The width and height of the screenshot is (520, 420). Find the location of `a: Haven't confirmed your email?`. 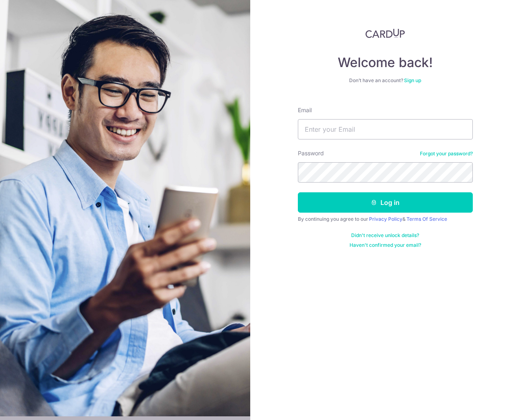

a: Haven't confirmed your email? is located at coordinates (385, 245).